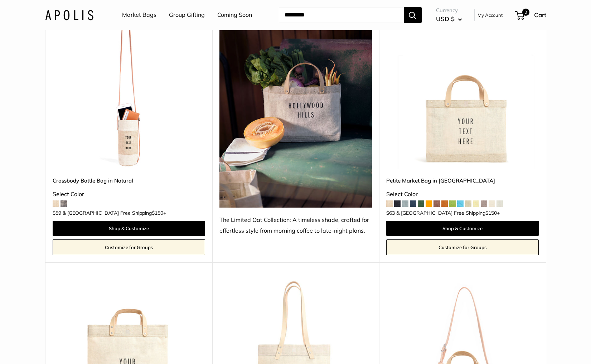 The width and height of the screenshot is (591, 364). What do you see at coordinates (69, 15) in the screenshot?
I see `img: Apolis` at bounding box center [69, 15].